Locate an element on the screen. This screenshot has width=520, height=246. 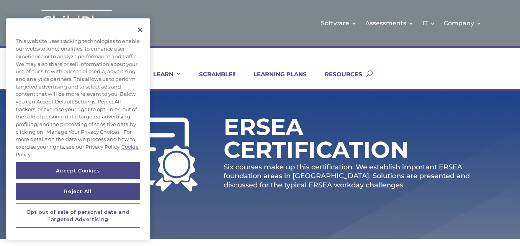
a: IT is located at coordinates (429, 23).